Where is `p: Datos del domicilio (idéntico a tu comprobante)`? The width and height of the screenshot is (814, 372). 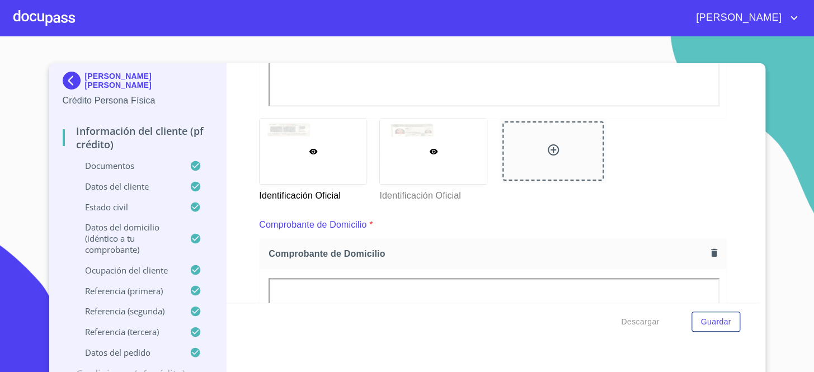 p: Datos del domicilio (idéntico a tu comprobante) is located at coordinates (126, 238).